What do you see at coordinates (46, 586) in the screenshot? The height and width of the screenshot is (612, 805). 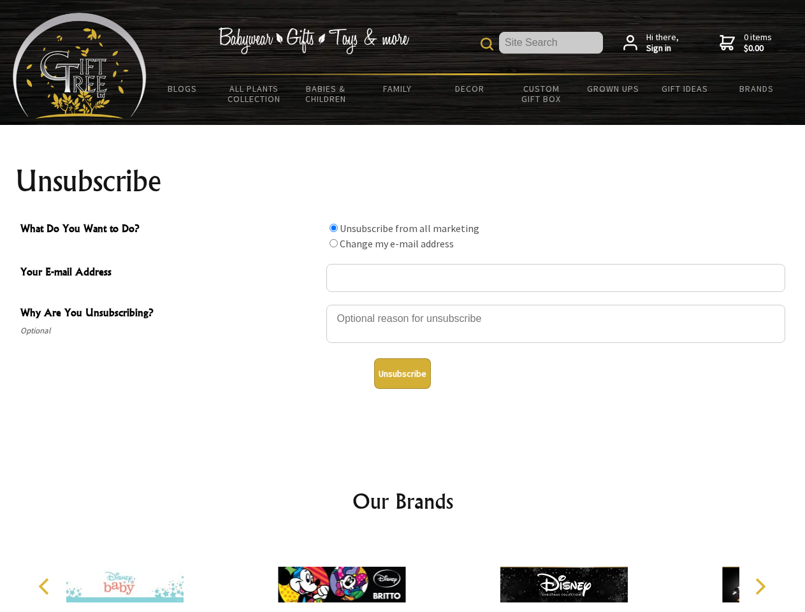 I see `button: Previous` at bounding box center [46, 586].